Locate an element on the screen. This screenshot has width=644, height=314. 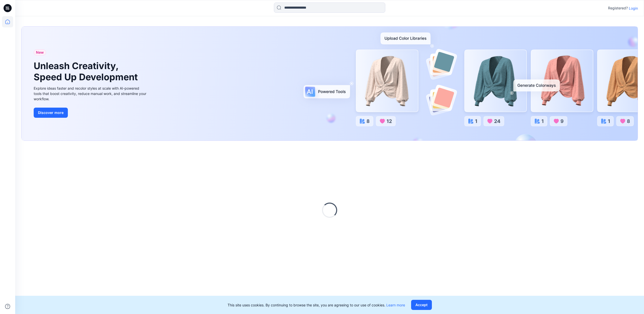
h1: Unleash Creativity, Speed Up Development is located at coordinates (87, 72).